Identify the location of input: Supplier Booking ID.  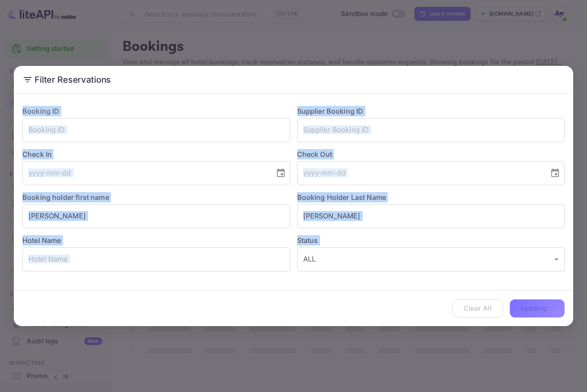
(431, 130).